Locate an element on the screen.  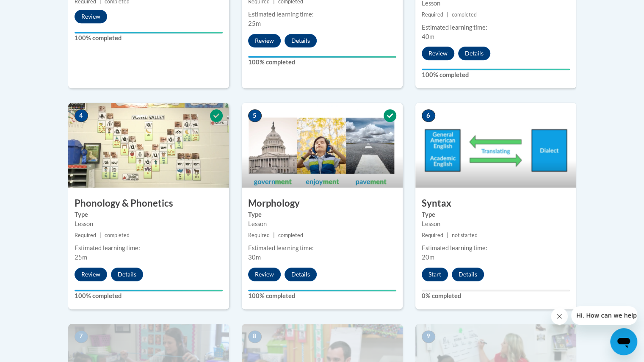
span: 20m is located at coordinates (428, 257).